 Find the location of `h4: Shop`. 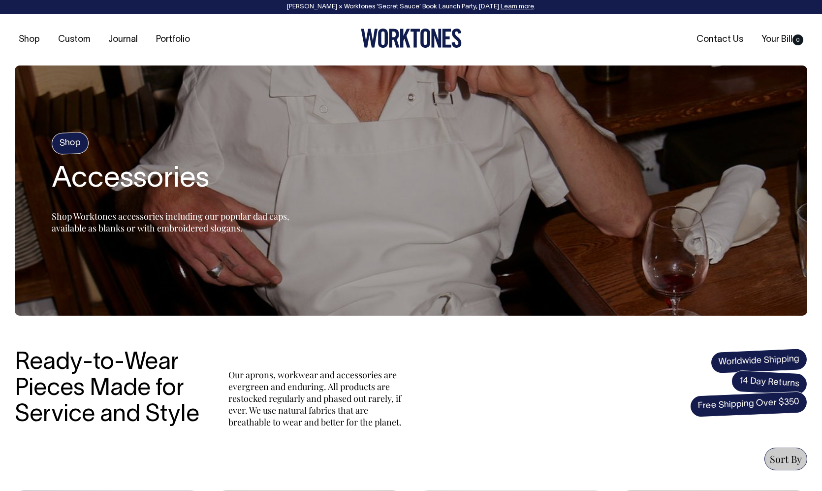

h4: Shop is located at coordinates (70, 143).